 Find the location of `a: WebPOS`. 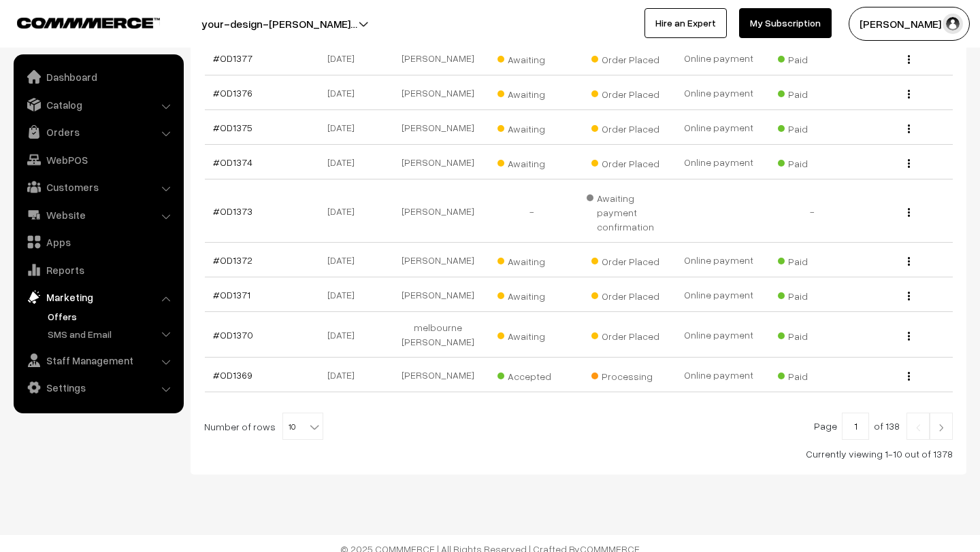

a: WebPOS is located at coordinates (98, 160).